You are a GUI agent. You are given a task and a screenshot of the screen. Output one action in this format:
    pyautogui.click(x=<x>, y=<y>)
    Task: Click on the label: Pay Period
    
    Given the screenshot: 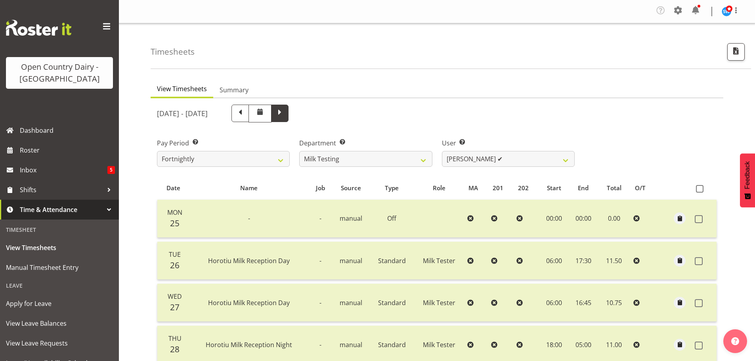 What is the action you would take?
    pyautogui.click(x=223, y=143)
    